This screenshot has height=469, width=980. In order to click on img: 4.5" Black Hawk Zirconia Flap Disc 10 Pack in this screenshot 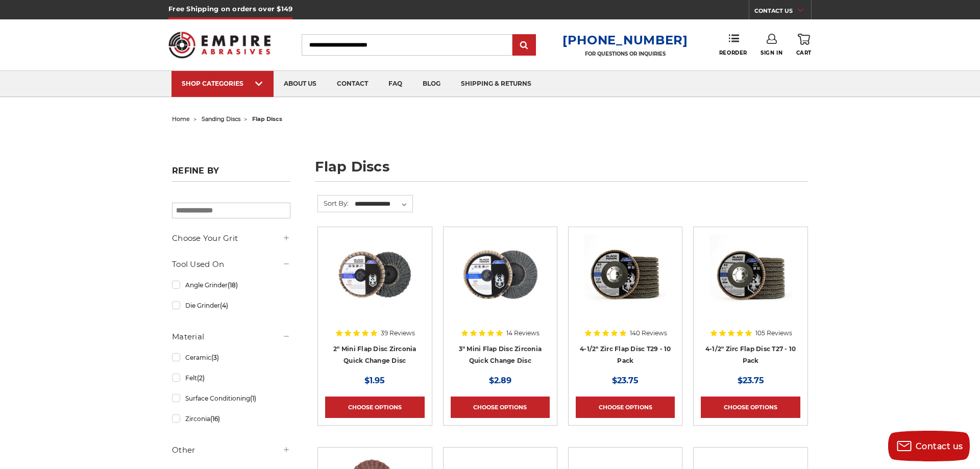, I will do `click(625, 276)`.